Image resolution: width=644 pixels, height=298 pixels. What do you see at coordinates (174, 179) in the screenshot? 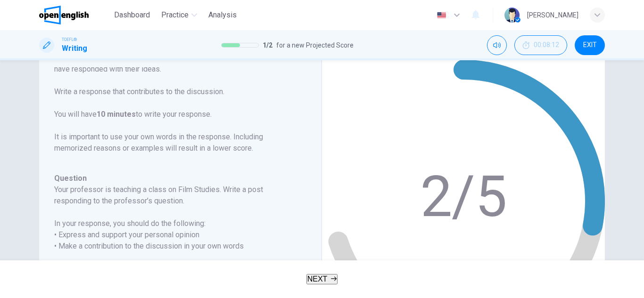
I see `h6: Question` at bounding box center [174, 179].